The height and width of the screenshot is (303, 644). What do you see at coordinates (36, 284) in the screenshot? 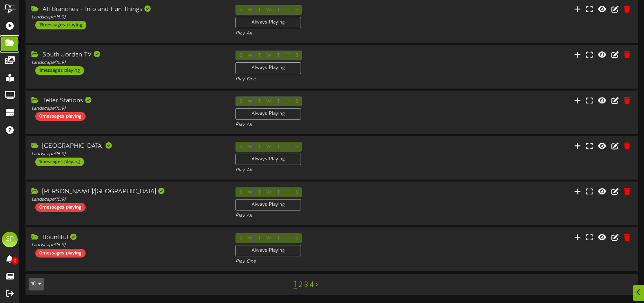
I see `button: 10` at bounding box center [36, 284].